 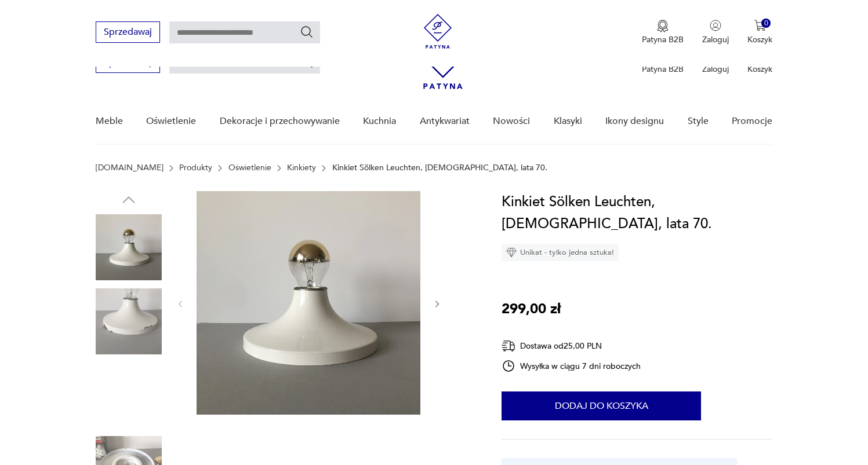 I want to click on img: Patyna - sklep z meblami i dekoracjami vintage, so click(x=438, y=31).